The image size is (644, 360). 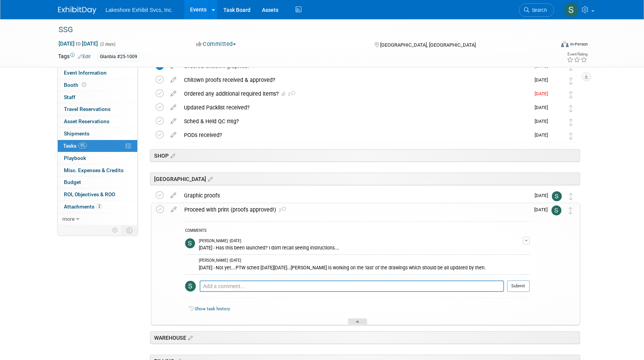 What do you see at coordinates (94, 170) in the screenshot?
I see `span: Misc. Expenses & Credits` at bounding box center [94, 170].